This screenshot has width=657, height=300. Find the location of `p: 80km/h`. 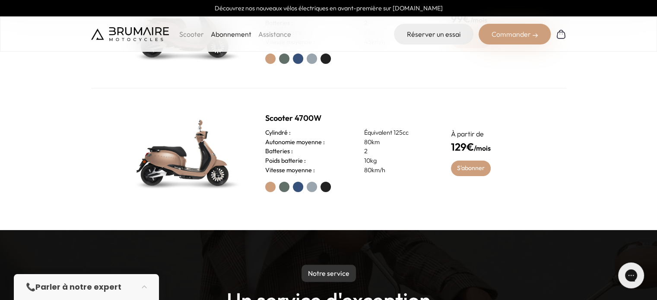

p: 80km/h is located at coordinates (397, 170).